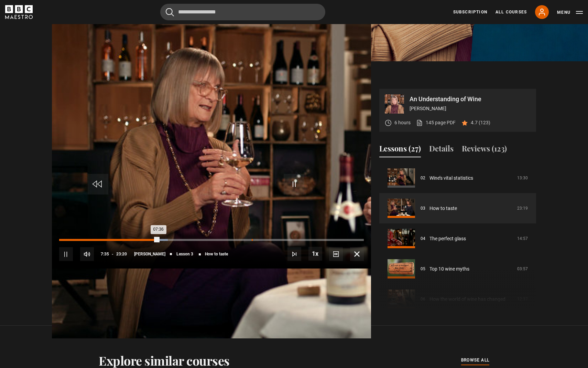 Image resolution: width=588 pixels, height=368 pixels. I want to click on span: 23:20, so click(121, 254).